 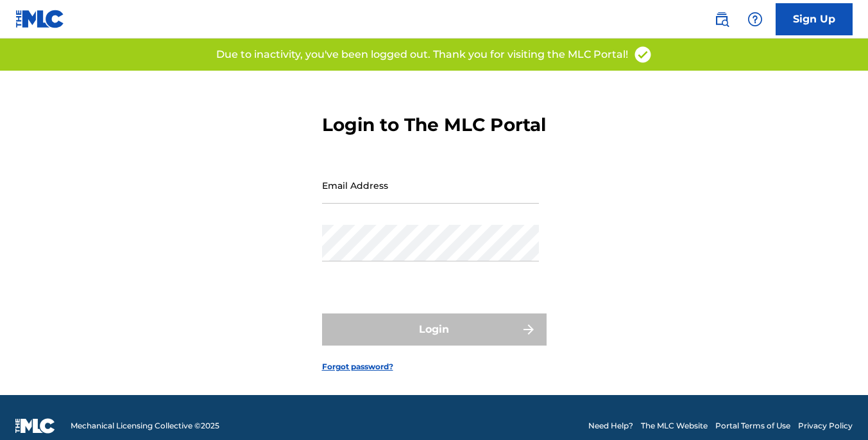 What do you see at coordinates (814, 19) in the screenshot?
I see `a: Sign Up` at bounding box center [814, 19].